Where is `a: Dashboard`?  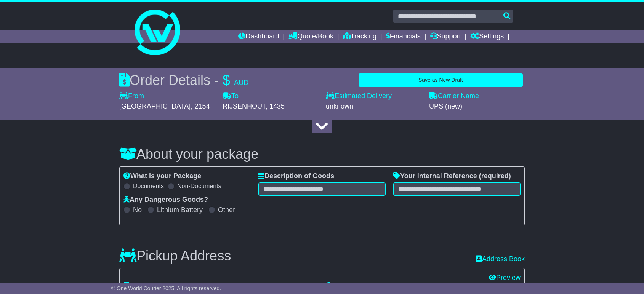 a: Dashboard is located at coordinates (258, 37).